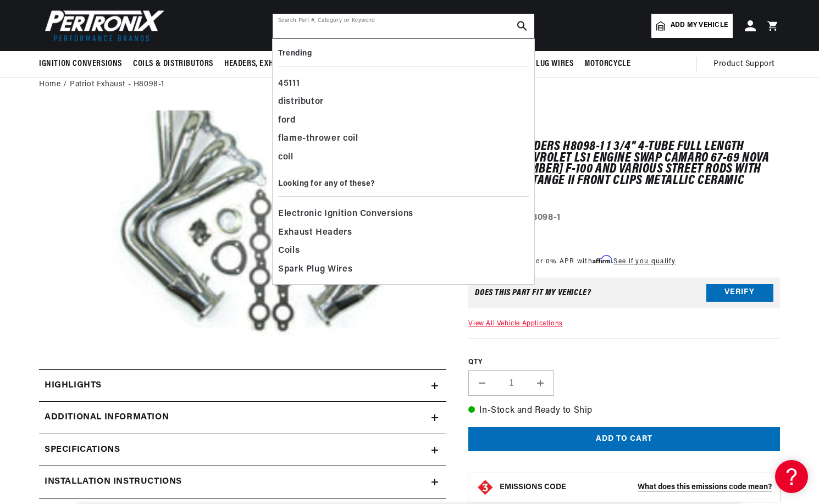 The image size is (819, 504). What do you see at coordinates (533, 487) in the screenshot?
I see `strong: EMISSIONS CODE` at bounding box center [533, 487].